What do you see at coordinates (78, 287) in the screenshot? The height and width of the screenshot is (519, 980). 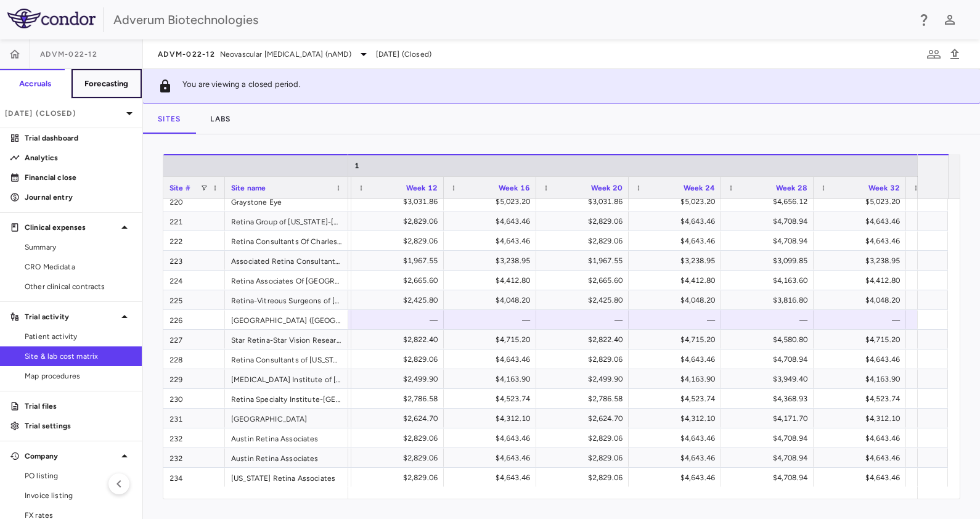 I see `span: Other clinical contracts` at bounding box center [78, 287].